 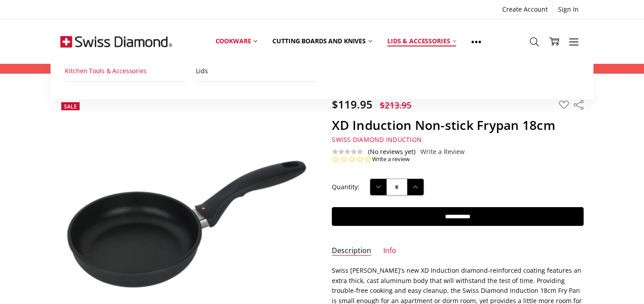 What do you see at coordinates (422, 41) in the screenshot?
I see `a: Lids & Accessories` at bounding box center [422, 41].